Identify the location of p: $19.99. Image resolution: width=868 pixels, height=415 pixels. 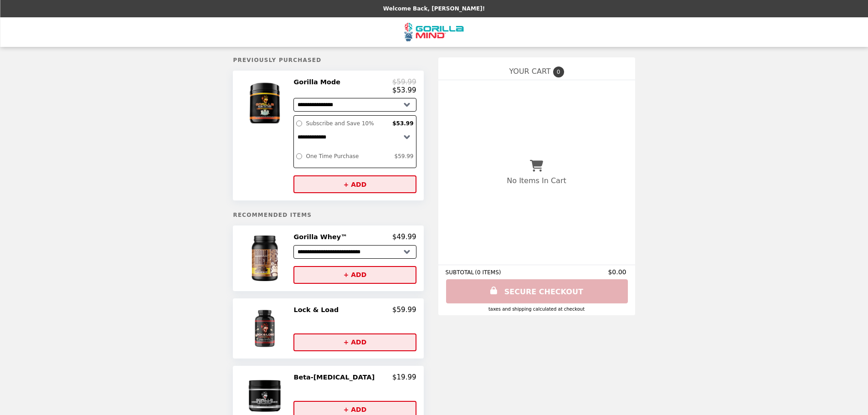
(404, 377).